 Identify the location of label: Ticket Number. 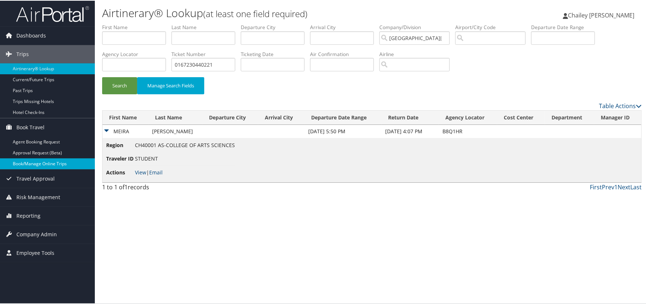
(206, 54).